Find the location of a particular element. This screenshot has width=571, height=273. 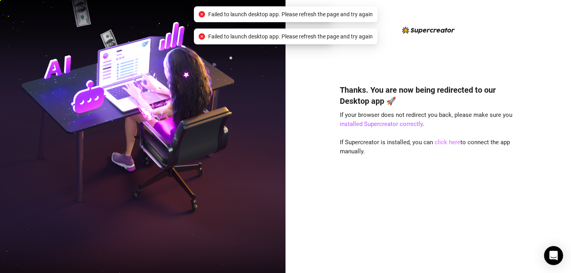

span: If your browser does not redirect you back, please make sure you . is located at coordinates (426, 120).